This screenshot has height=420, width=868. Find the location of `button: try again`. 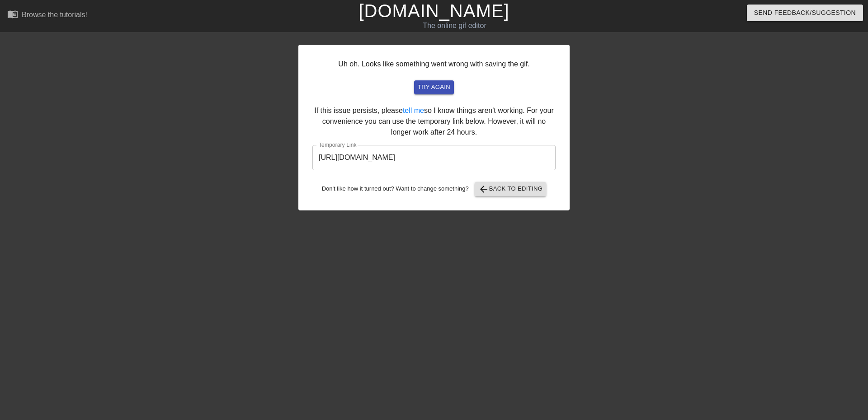

button: try again is located at coordinates (434, 88).